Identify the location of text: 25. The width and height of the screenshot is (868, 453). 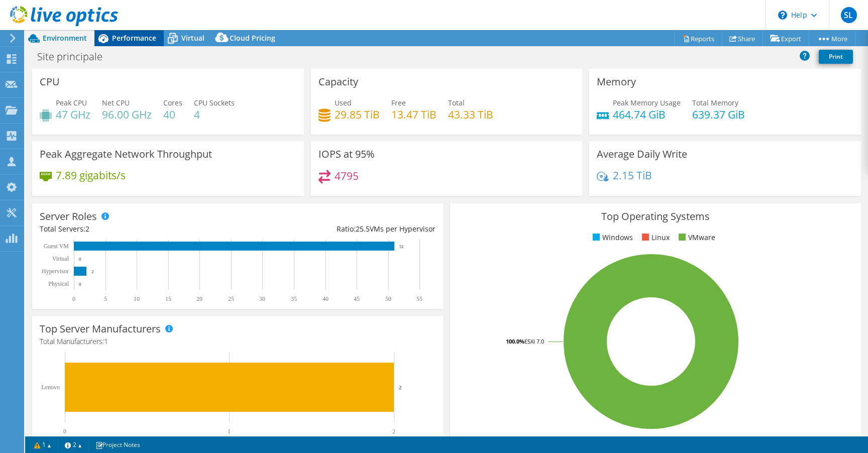
(231, 299).